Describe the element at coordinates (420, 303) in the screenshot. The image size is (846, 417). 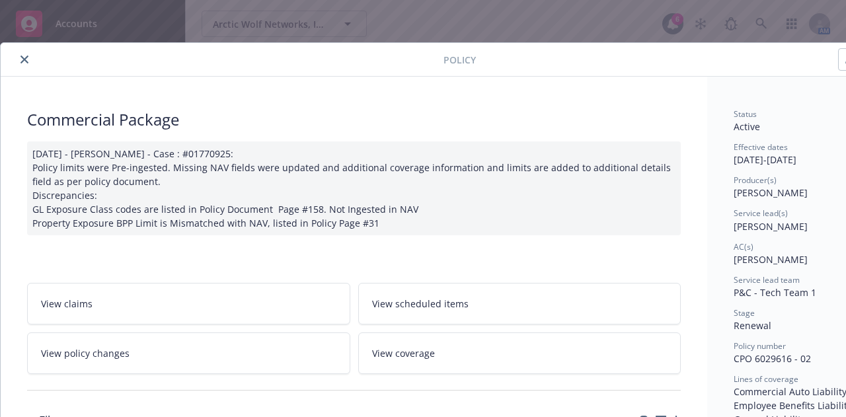
I see `span: View scheduled items` at that location.